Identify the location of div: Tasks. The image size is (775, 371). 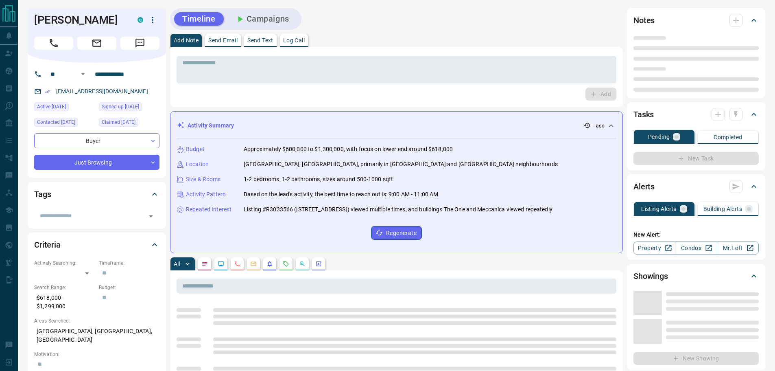
(696, 114).